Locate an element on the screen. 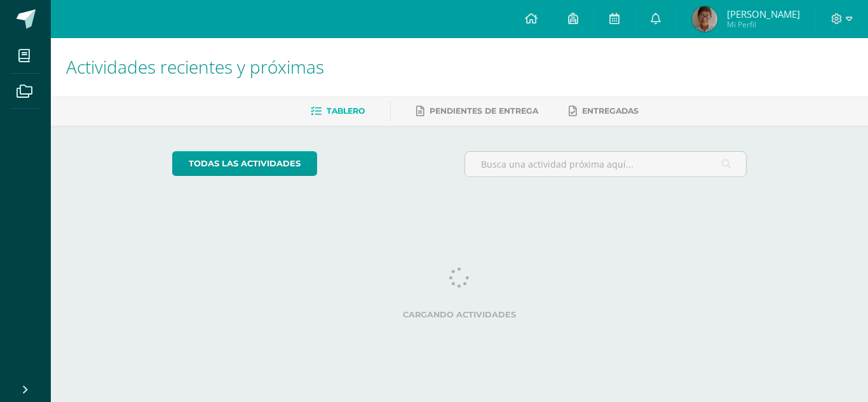 The width and height of the screenshot is (868, 402). span: Mi Perfil is located at coordinates (763, 24).